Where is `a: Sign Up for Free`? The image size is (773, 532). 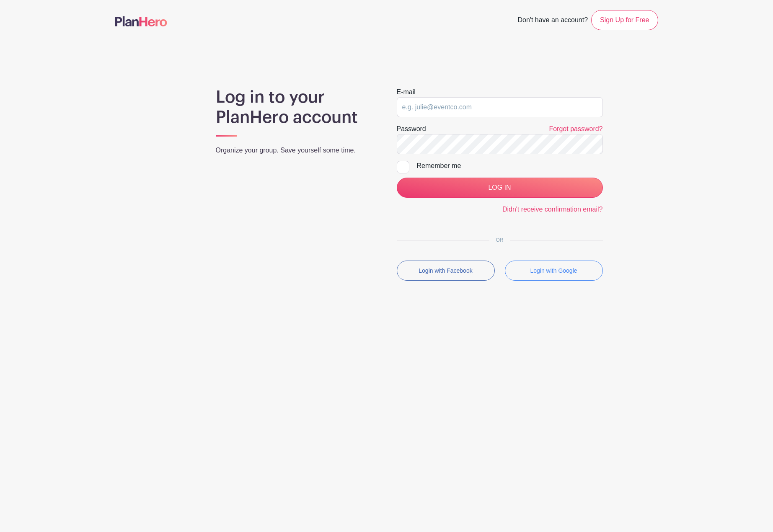
a: Sign Up for Free is located at coordinates (624, 20).